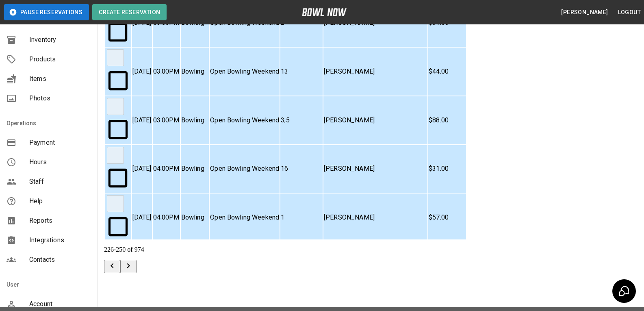  Describe the element at coordinates (447, 72) in the screenshot. I see `p: $44.00` at that location.